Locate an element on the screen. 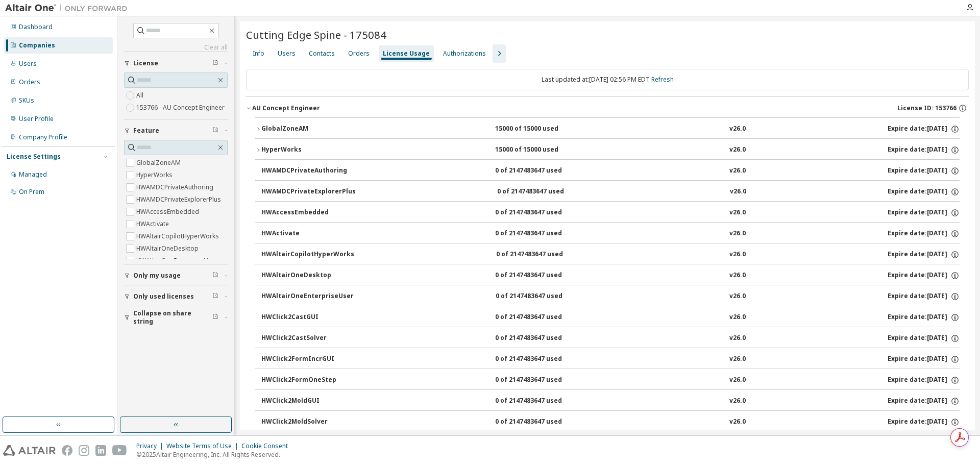 This screenshot has width=980, height=465. label: GlobalZoneAM is located at coordinates (159, 163).